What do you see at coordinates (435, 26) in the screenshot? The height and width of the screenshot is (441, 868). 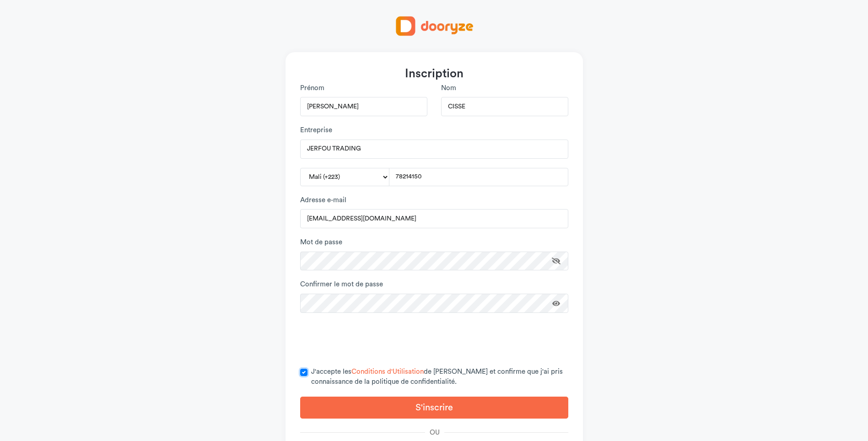 I see `img: Logo` at bounding box center [435, 26].